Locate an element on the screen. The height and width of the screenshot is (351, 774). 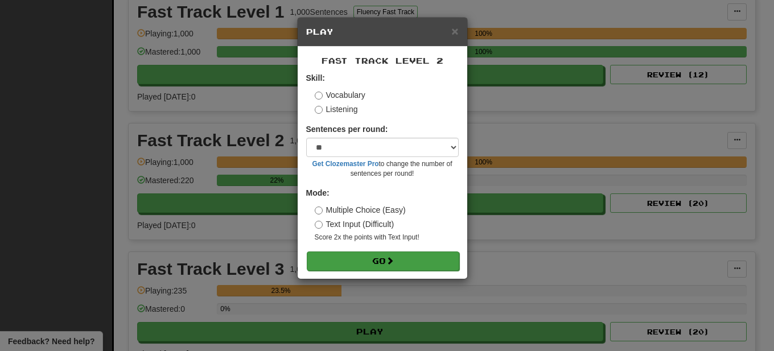
small: to change the number of sentences per round! is located at coordinates (383, 169).